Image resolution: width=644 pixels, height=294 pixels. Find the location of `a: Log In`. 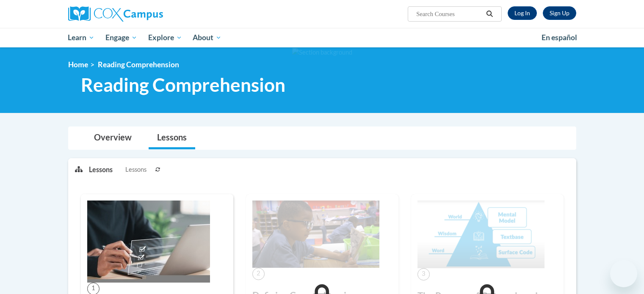

a: Log In is located at coordinates (522, 13).